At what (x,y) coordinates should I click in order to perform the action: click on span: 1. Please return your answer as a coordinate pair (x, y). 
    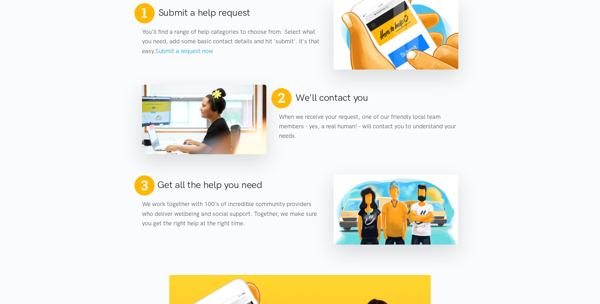
    Looking at the image, I should click on (144, 13).